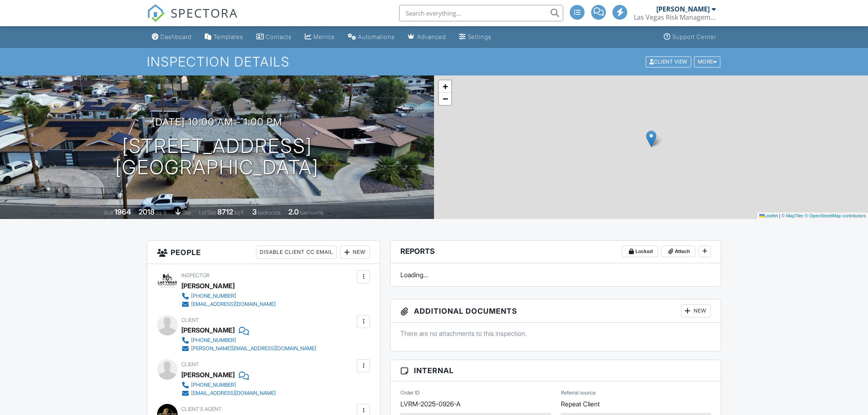  What do you see at coordinates (690, 37) in the screenshot?
I see `a: Support Center` at bounding box center [690, 37].